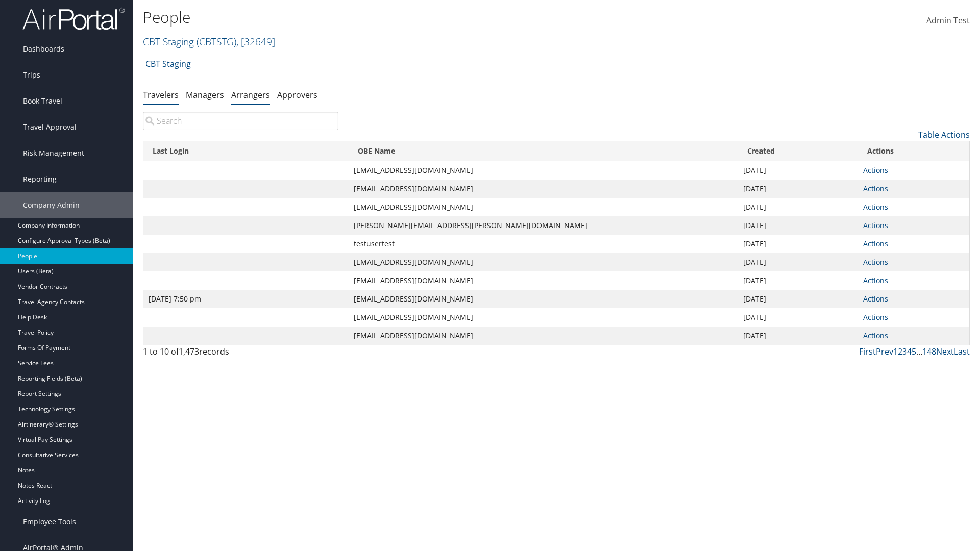 Image resolution: width=980 pixels, height=551 pixels. I want to click on span: , [ 32649 ], so click(256, 41).